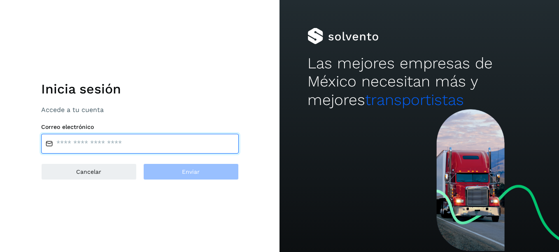 Image resolution: width=559 pixels, height=252 pixels. What do you see at coordinates (191, 172) in the screenshot?
I see `button: Enviar` at bounding box center [191, 172].